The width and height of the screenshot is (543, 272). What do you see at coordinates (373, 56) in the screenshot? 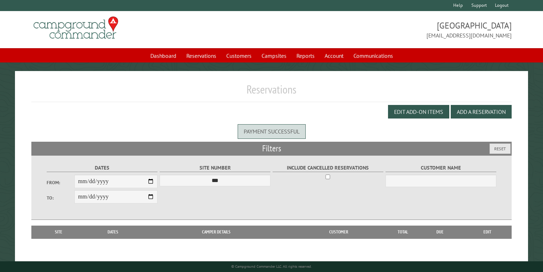
I see `a: Communications` at bounding box center [373, 56].